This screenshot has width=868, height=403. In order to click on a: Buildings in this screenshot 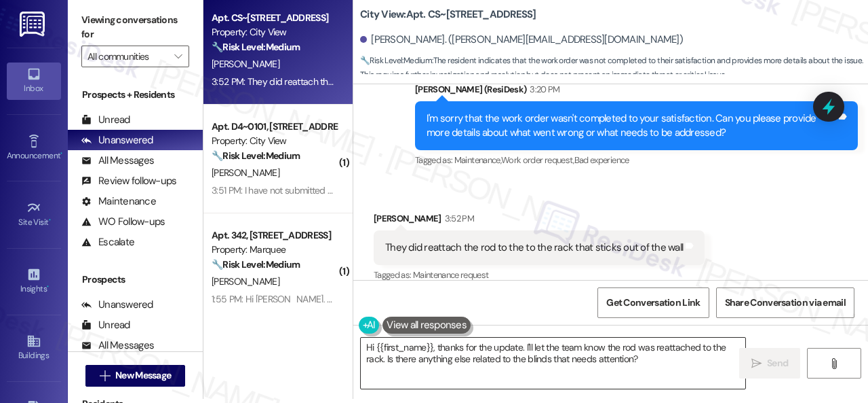, I will do `click(34, 348)`.